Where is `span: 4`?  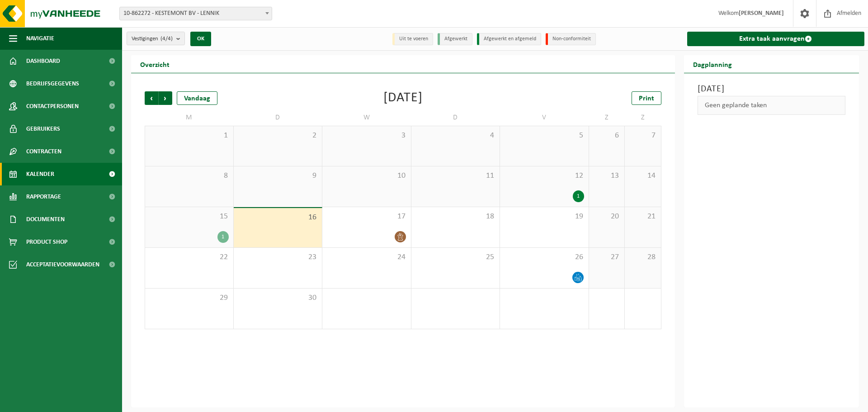
span: 4 is located at coordinates (456, 136).